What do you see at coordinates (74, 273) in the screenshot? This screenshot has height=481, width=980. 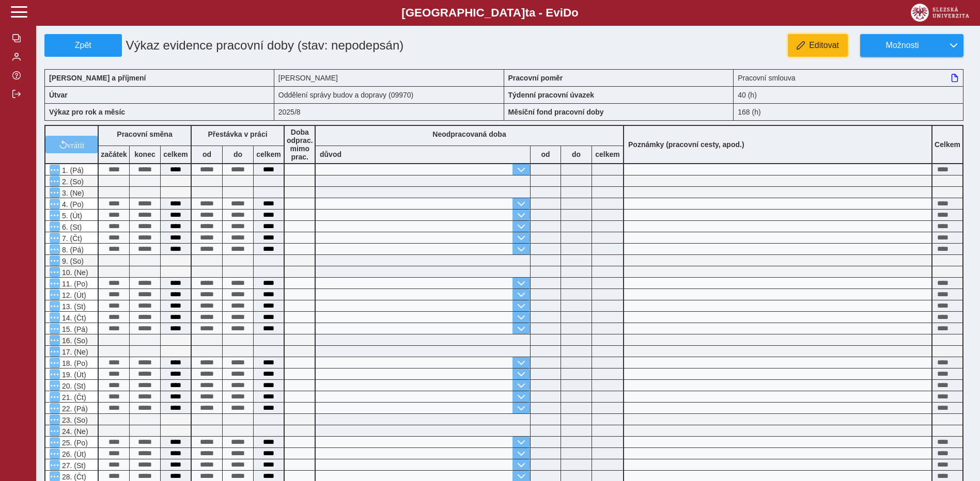 I see `span: 10. (Ne)` at bounding box center [74, 273].